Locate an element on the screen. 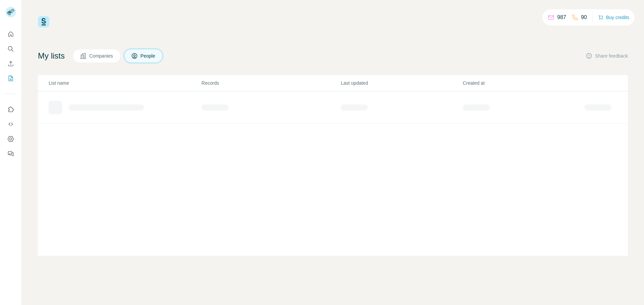  p: 90 is located at coordinates (584, 18).